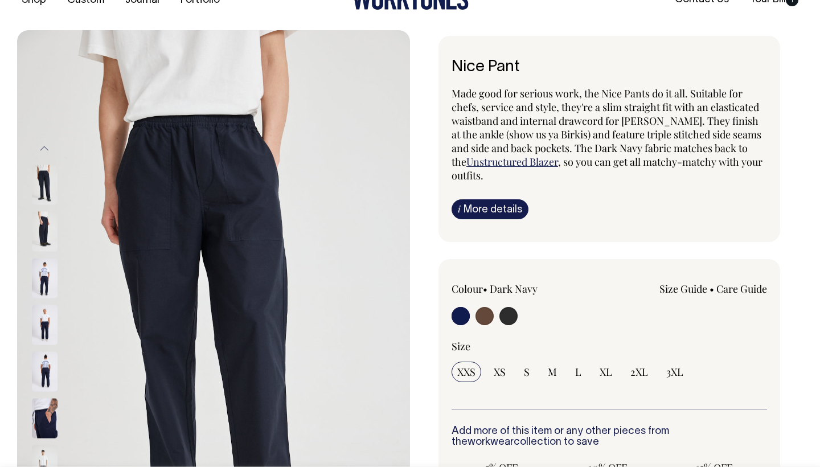 The width and height of the screenshot is (820, 467). I want to click on a: Size Guide, so click(683, 289).